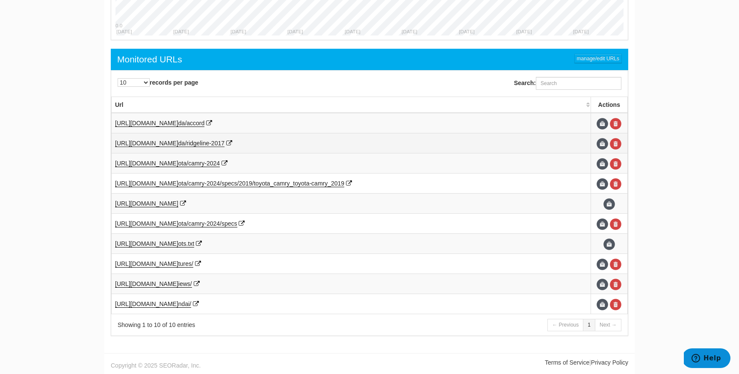 The height and width of the screenshot is (374, 739). I want to click on a: Next →, so click(608, 325).